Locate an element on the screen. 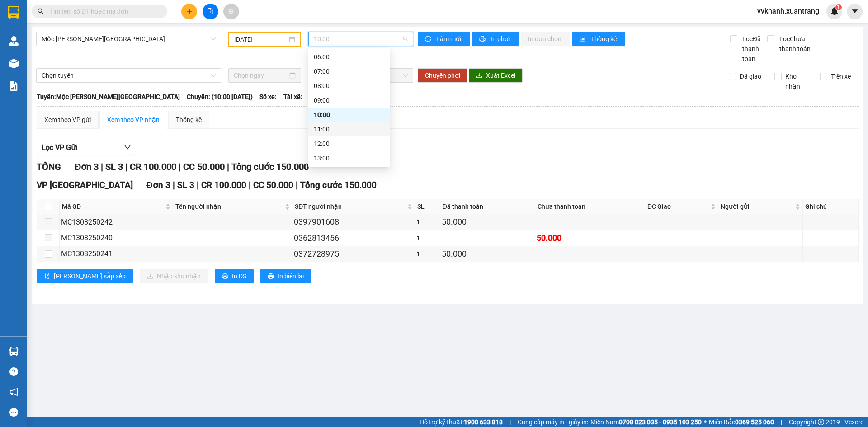 The width and height of the screenshot is (868, 427). span: Tên người nhận is located at coordinates (229, 207).